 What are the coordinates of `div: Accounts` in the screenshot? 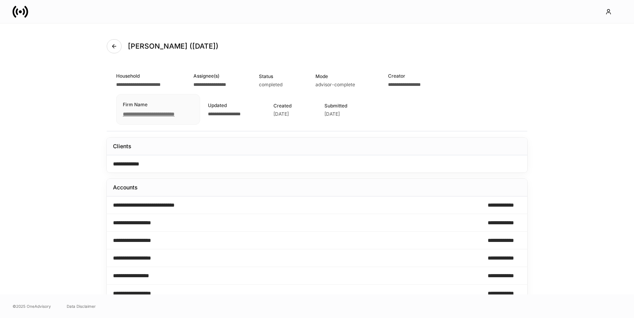 It's located at (125, 187).